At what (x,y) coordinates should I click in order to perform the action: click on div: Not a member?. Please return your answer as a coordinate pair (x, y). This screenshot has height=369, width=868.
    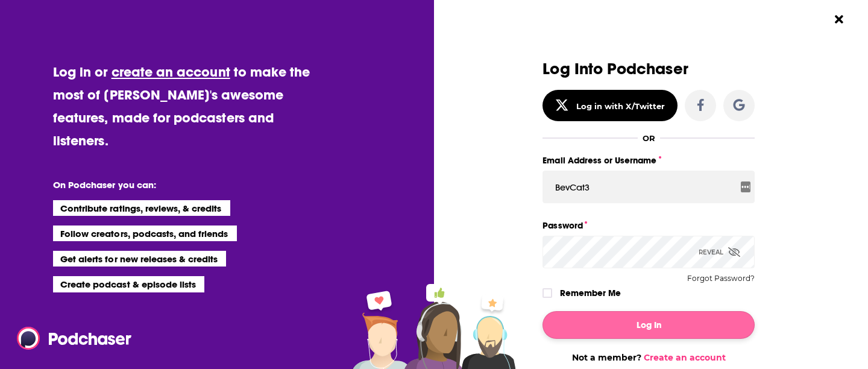
    Looking at the image, I should click on (649, 358).